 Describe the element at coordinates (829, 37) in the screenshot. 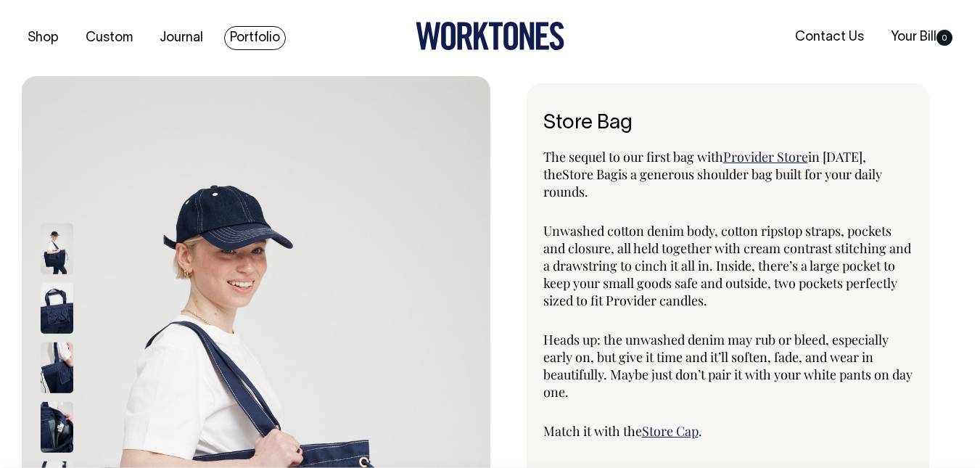

I see `a: Contact Us` at that location.